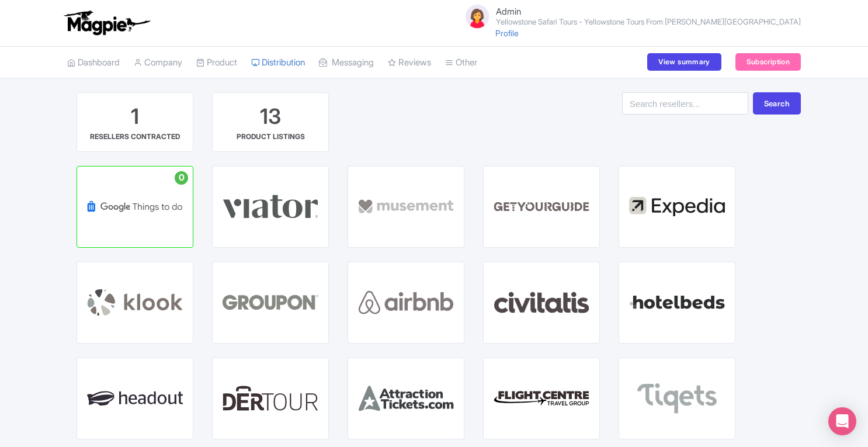 The width and height of the screenshot is (868, 447). Describe the element at coordinates (135, 117) in the screenshot. I see `div: 1` at that location.